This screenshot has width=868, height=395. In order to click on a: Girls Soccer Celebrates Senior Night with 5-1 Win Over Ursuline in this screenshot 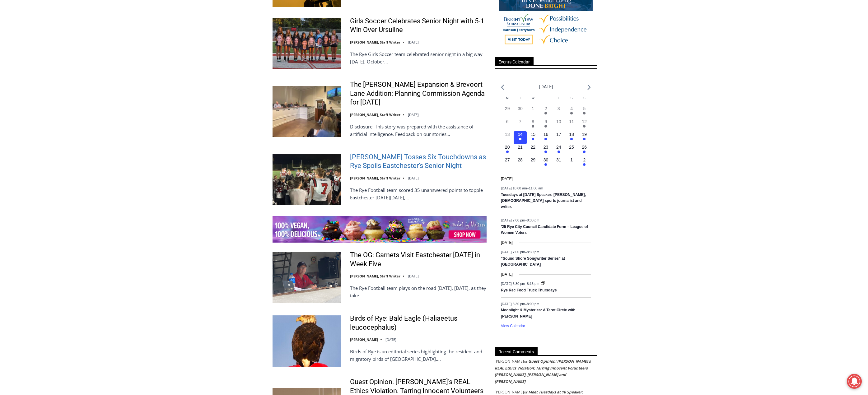, I will do `click(418, 26)`.